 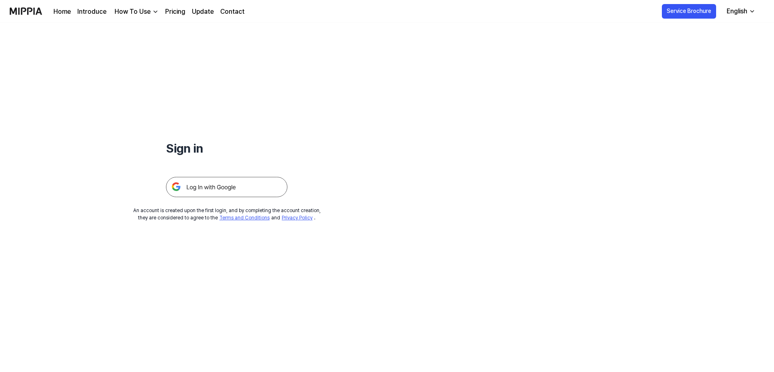 What do you see at coordinates (689, 11) in the screenshot?
I see `button: Service Brochure` at bounding box center [689, 11].